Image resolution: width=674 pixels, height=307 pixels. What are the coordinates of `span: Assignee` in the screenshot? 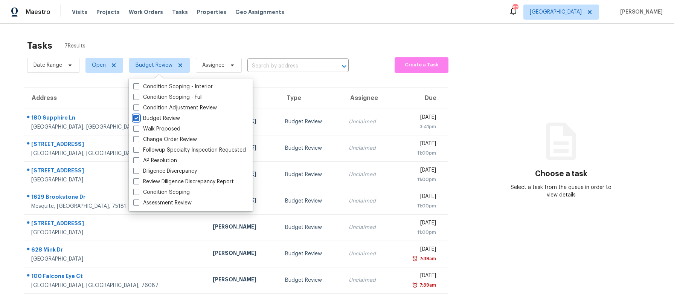 It's located at (213, 65).